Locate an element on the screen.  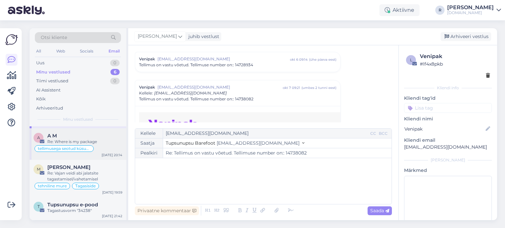
div: Email is located at coordinates (114, 51).